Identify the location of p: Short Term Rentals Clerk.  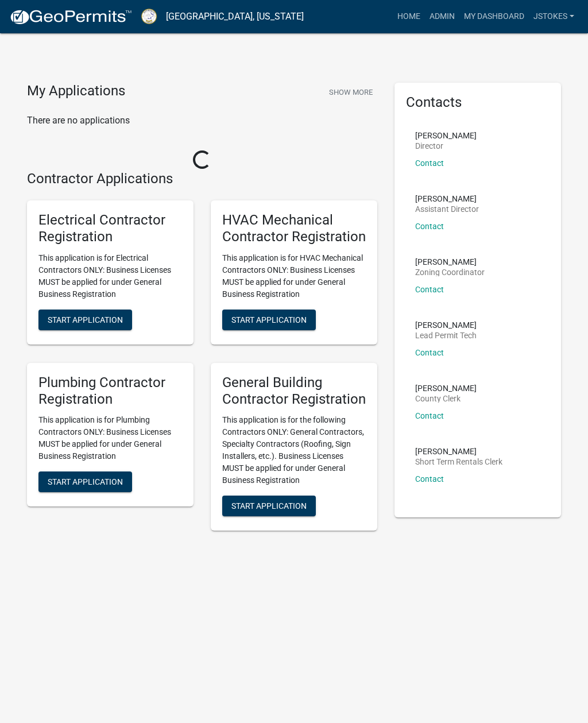
(459, 462).